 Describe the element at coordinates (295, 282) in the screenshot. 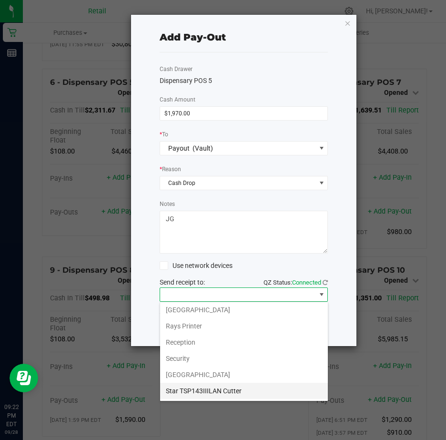

I see `span: QZ Status:` at that location.